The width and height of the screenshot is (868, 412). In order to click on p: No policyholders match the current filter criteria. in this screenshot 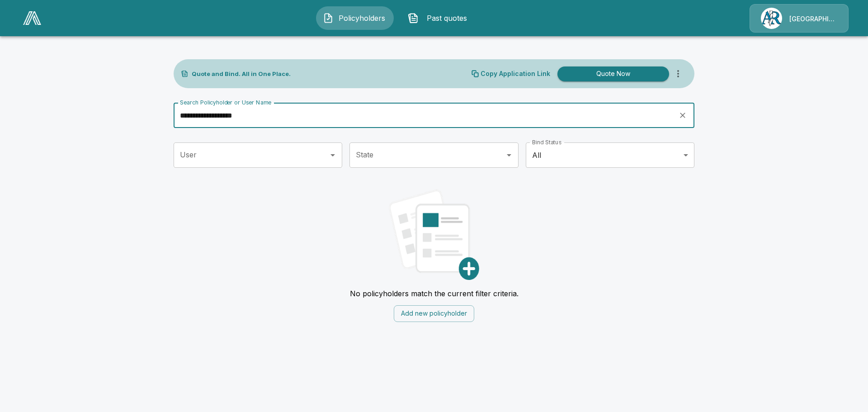, I will do `click(434, 294)`.